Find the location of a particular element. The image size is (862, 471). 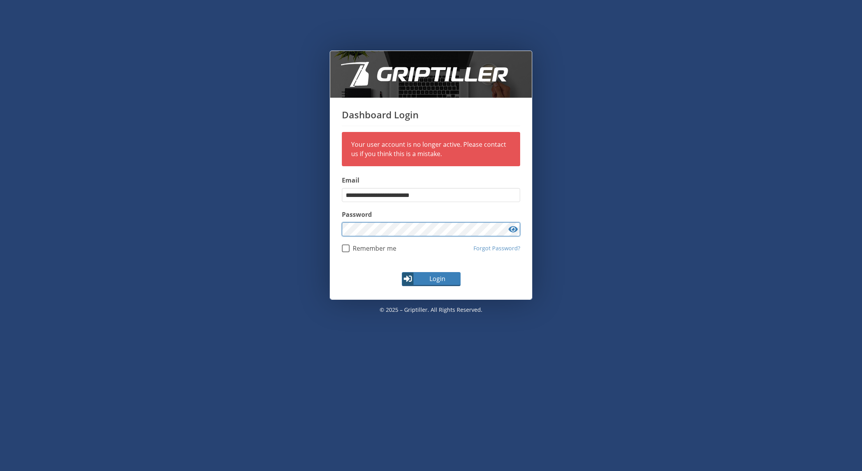

span: Login is located at coordinates (437, 279).